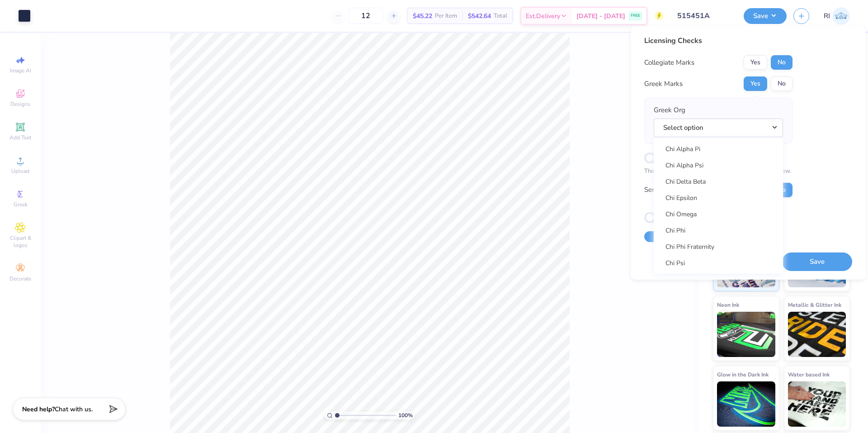  I want to click on div: Greek Marks, so click(663, 84).